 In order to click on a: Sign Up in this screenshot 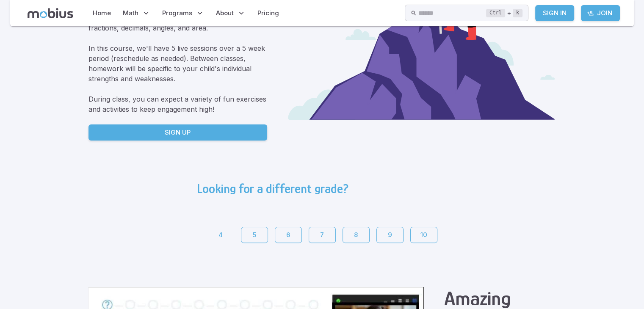, I will do `click(178, 133)`.